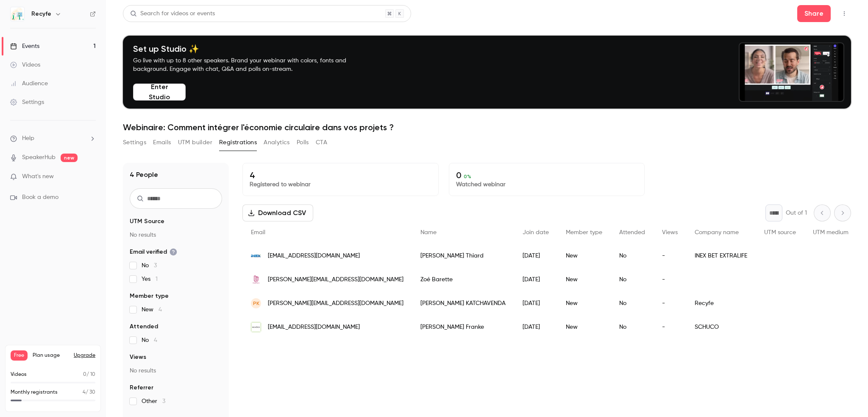 This screenshot has width=868, height=417. I want to click on a: SpeakerHub, so click(38, 157).